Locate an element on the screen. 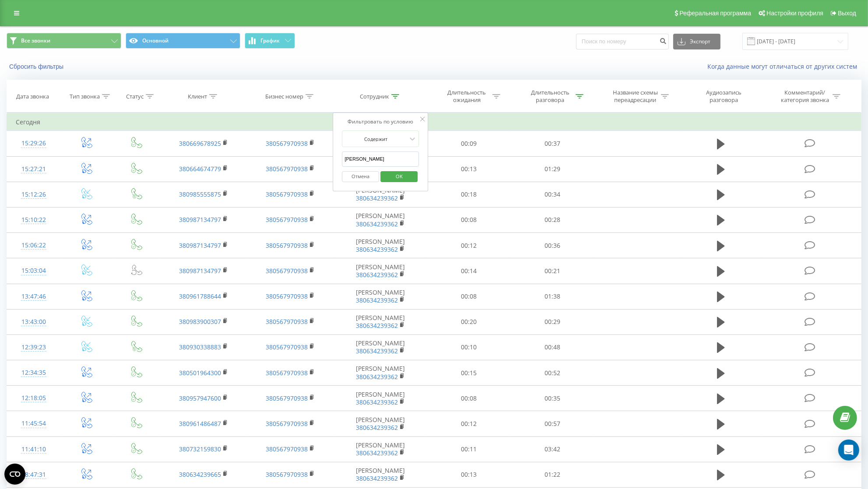  td: 00:14 is located at coordinates (468, 271).